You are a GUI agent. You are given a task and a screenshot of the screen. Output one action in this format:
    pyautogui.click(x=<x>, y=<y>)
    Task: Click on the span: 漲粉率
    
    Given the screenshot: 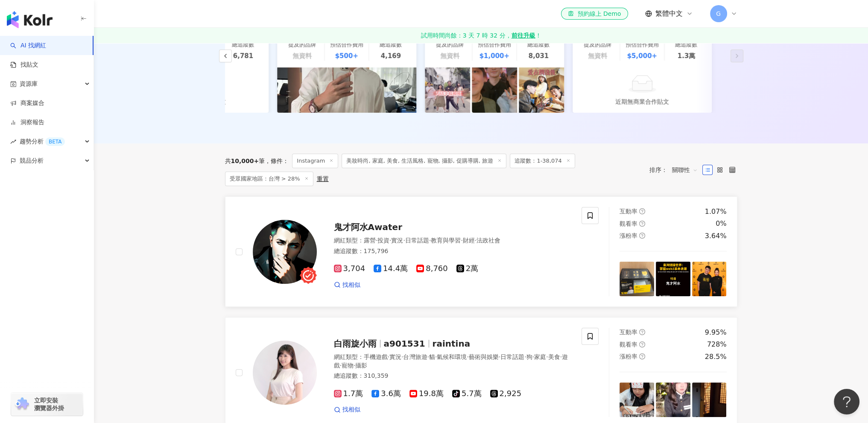 What is the action you would take?
    pyautogui.click(x=629, y=235)
    